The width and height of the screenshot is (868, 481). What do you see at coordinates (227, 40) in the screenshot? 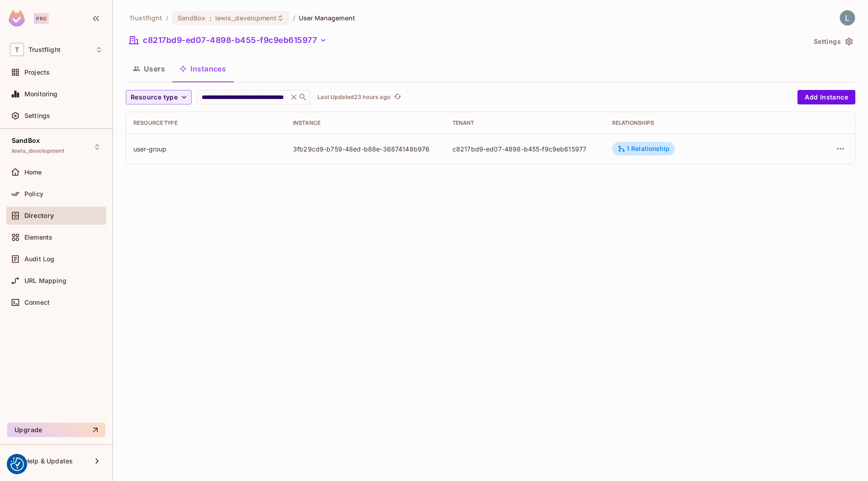
I see `button: c8217bd9-ed07-4898-b455-f9c9eb615977` at bounding box center [227, 40].